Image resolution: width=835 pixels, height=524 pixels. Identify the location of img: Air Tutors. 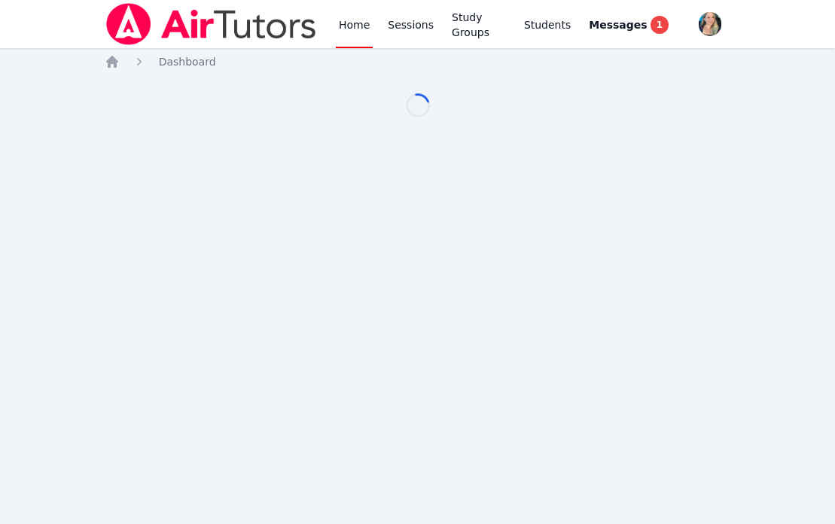
(211, 24).